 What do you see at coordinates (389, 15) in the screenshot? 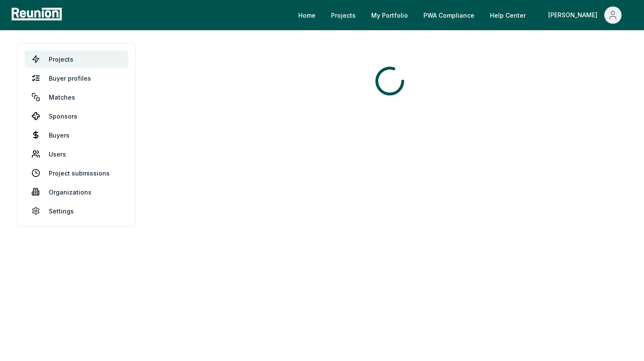
I see `a: My Portfolio` at bounding box center [389, 15].